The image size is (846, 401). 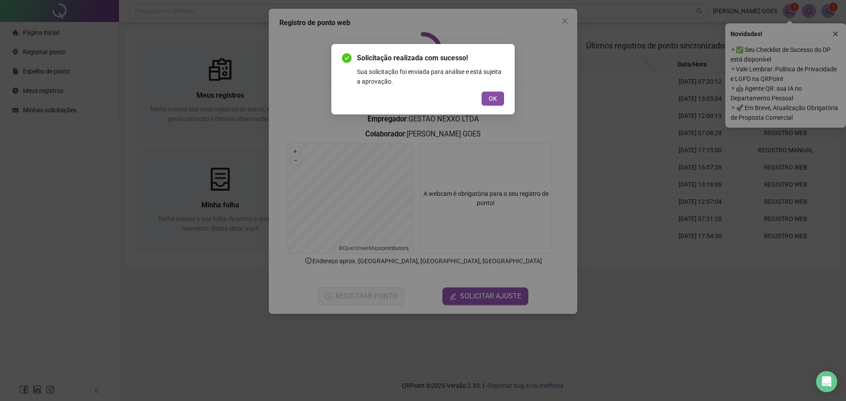 What do you see at coordinates (430, 58) in the screenshot?
I see `span: Solicitação realizada com sucesso!` at bounding box center [430, 58].